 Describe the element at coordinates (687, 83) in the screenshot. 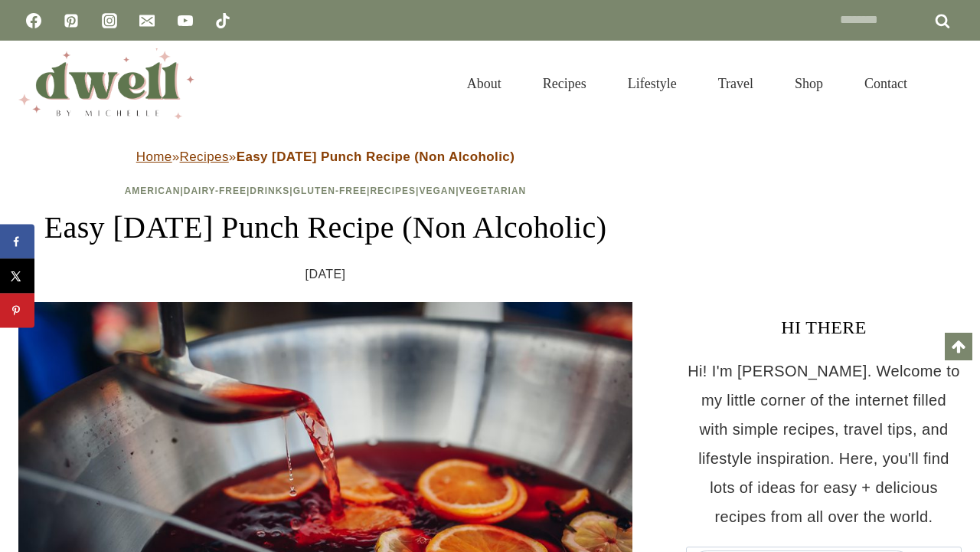

I see `nav: Primary Navigation` at that location.